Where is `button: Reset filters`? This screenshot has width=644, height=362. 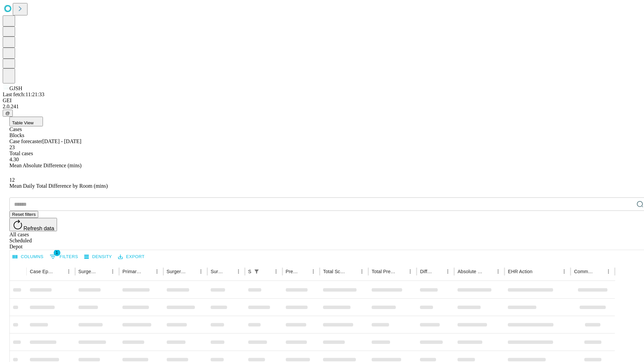
button: Reset filters is located at coordinates (24, 214).